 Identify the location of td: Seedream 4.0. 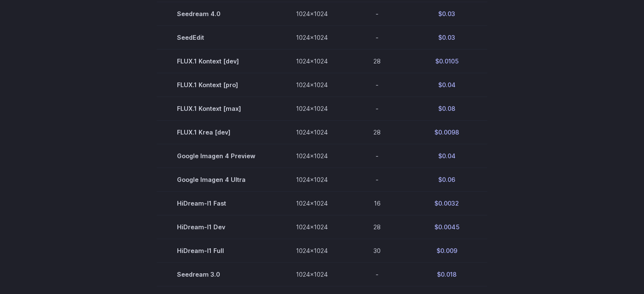
(216, 14).